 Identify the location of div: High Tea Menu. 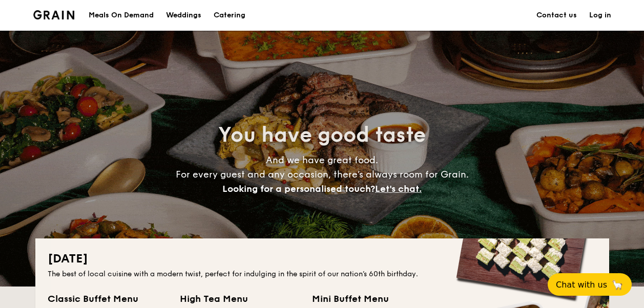
(240, 299).